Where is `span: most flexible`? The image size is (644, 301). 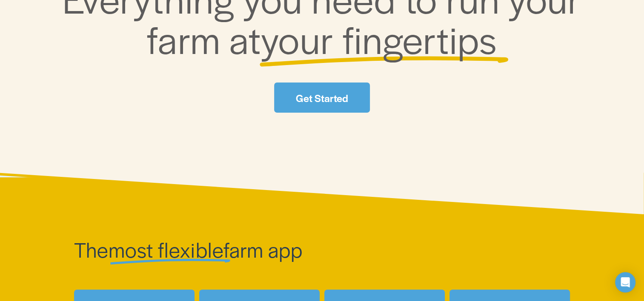
span: most flexible is located at coordinates (166, 249).